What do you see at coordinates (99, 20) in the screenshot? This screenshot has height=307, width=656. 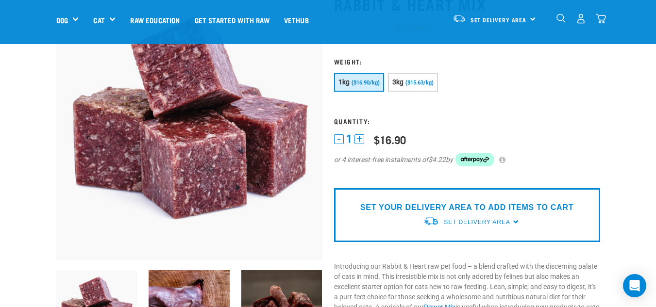 I see `a: Cat` at bounding box center [99, 20].